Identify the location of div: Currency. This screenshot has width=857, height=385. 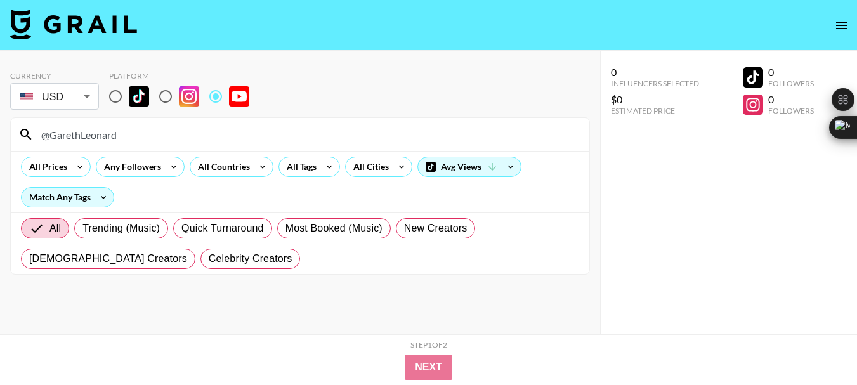
(55, 76).